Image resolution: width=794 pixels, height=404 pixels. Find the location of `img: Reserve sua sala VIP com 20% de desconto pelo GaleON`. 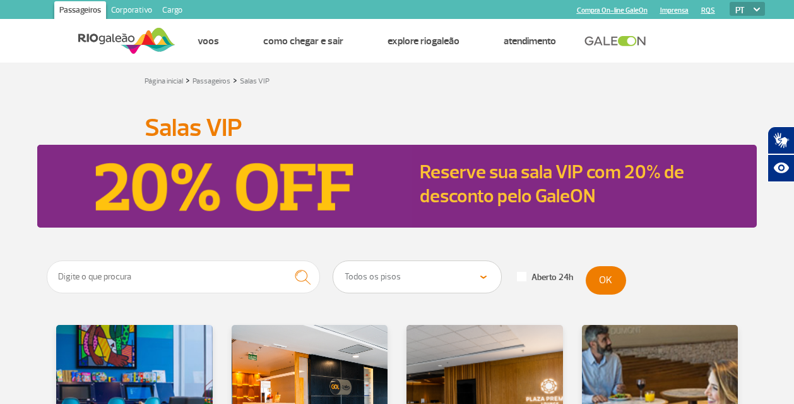

img: Reserve sua sala VIP com 20% de desconto pelo GaleON is located at coordinates (224, 186).